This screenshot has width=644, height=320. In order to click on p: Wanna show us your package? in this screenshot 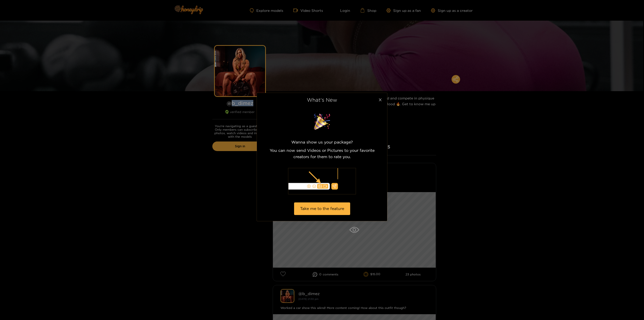, I will do `click(322, 142)`.